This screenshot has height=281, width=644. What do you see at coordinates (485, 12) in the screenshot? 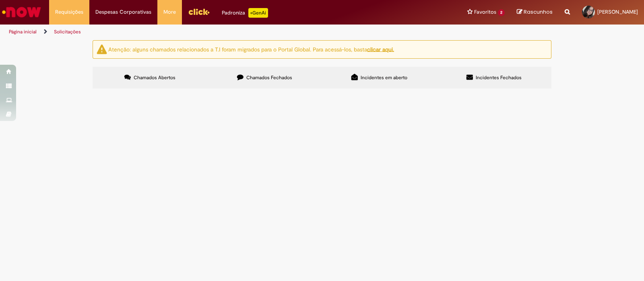
I see `span: Favoritos` at bounding box center [485, 12].